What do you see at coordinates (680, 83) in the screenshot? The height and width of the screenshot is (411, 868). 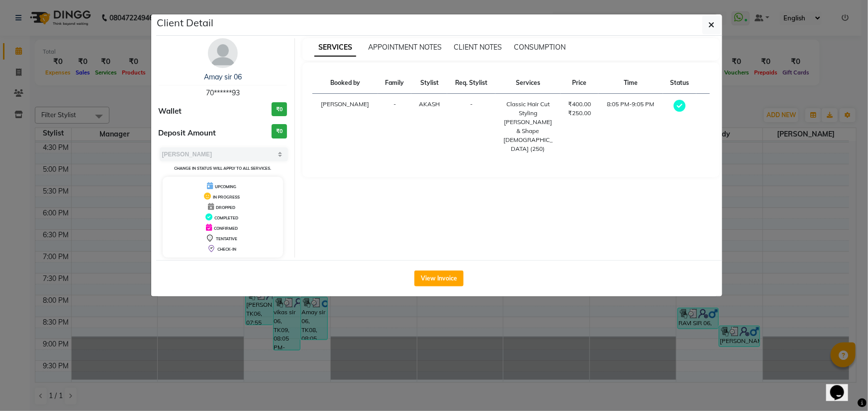 I see `th: Status` at bounding box center [680, 83].